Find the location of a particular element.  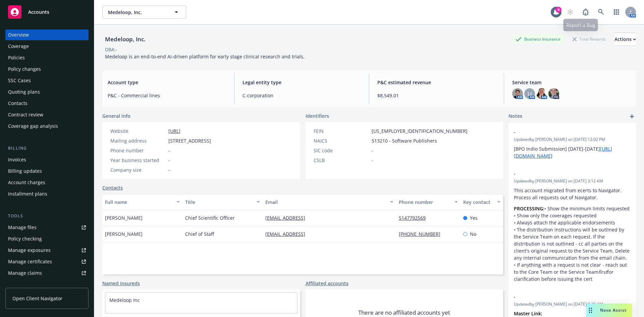

span: Nova Assist is located at coordinates (613, 310).